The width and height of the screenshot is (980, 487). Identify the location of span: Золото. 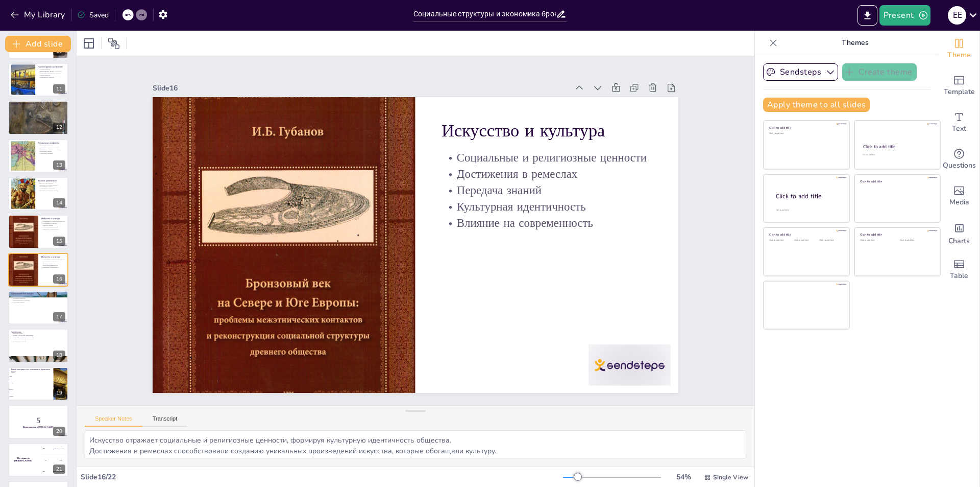
(31, 382).